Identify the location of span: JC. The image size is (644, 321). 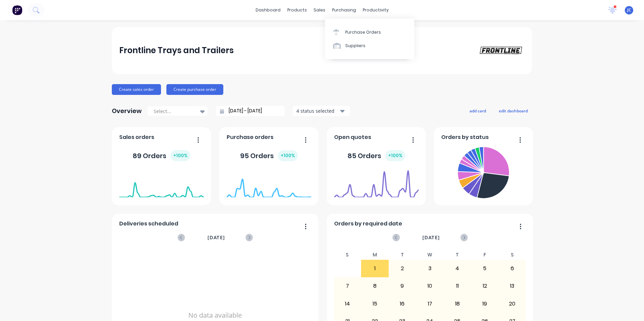
(629, 10).